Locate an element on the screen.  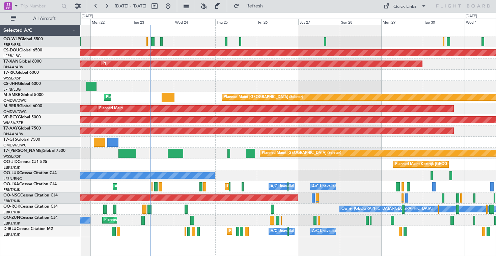
a: T7-XANGlobal 6000 is located at coordinates (22, 61).